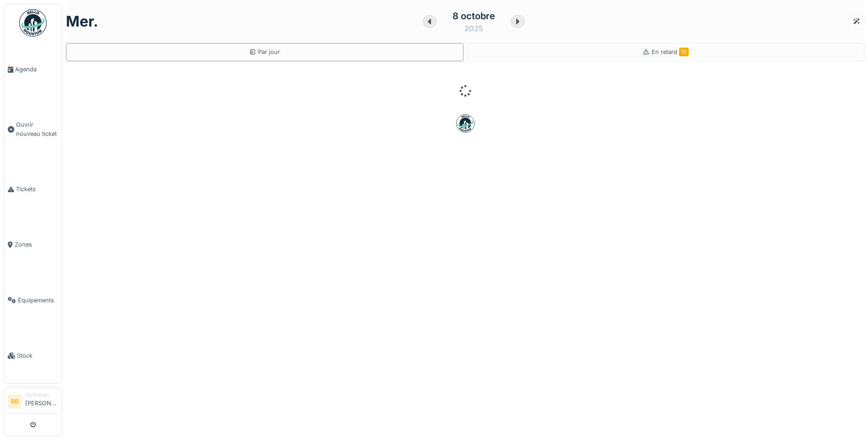  I want to click on div: Par jour, so click(265, 51).